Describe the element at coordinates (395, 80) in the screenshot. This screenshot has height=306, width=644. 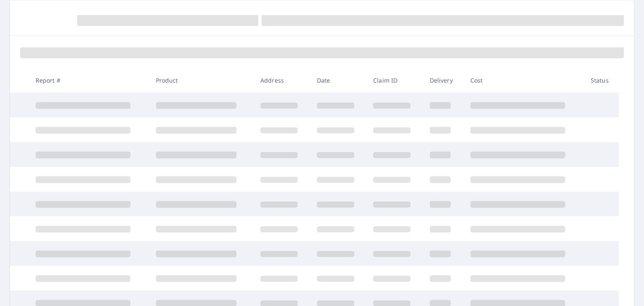
I see `th: Claim ID` at that location.